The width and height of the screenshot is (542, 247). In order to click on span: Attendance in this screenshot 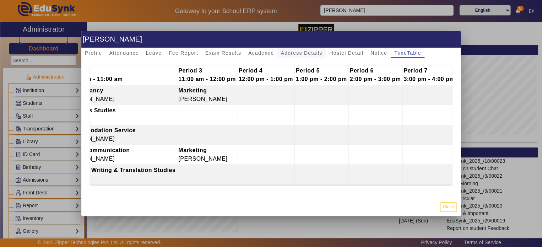, I will do `click(124, 53)`.